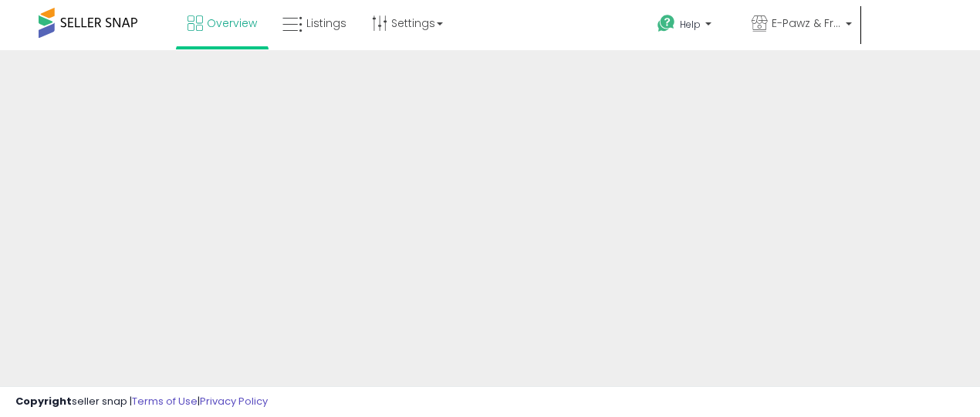 This screenshot has width=980, height=417. Describe the element at coordinates (141, 401) in the screenshot. I see `div: seller snap | |` at that location.